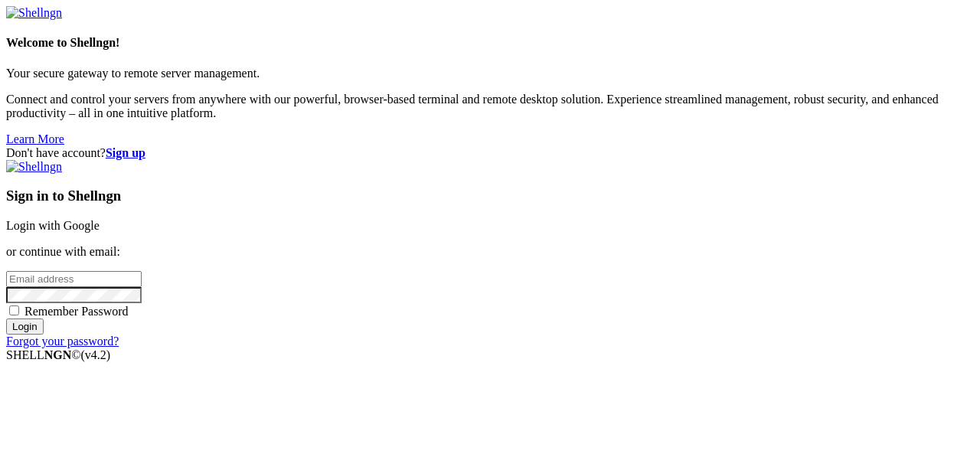 The width and height of the screenshot is (980, 454). I want to click on input: Email address, so click(74, 279).